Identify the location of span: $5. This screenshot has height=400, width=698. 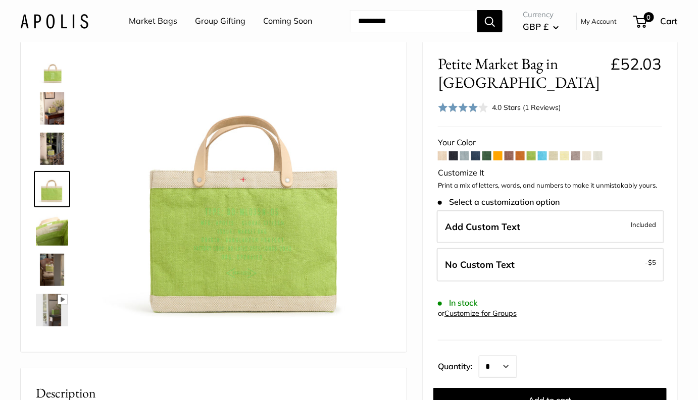
(652, 263).